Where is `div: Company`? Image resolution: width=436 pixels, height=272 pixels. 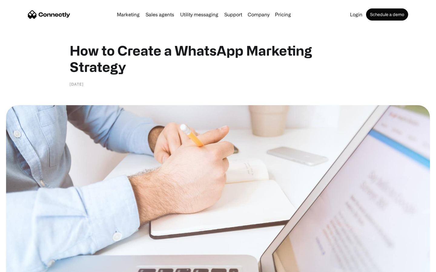
div: Company is located at coordinates (258, 15).